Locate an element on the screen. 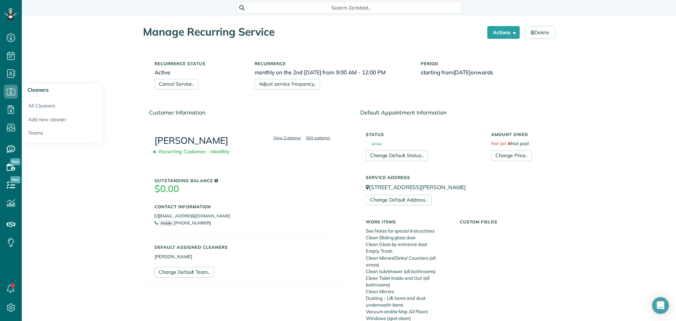 Image resolution: width=676 pixels, height=321 pixels. h5: Period is located at coordinates (482, 63).